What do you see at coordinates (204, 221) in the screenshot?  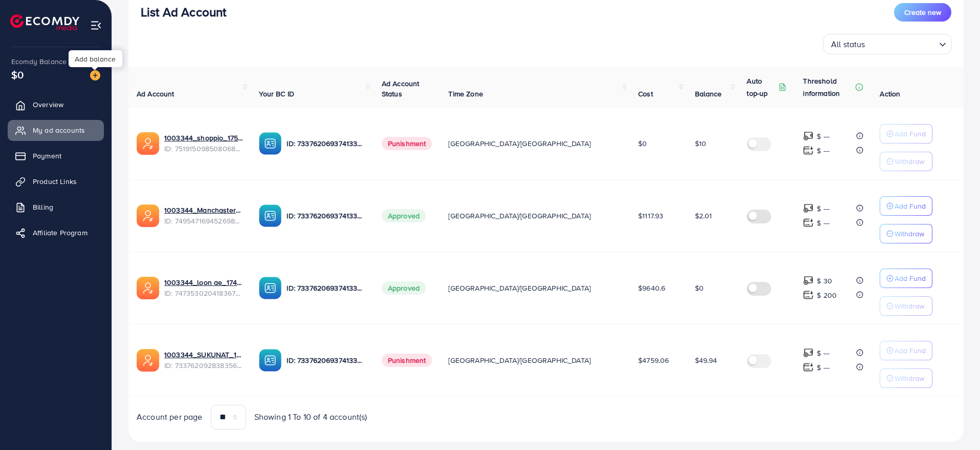 I see `span: ID: 7495471694526988304` at bounding box center [204, 221].